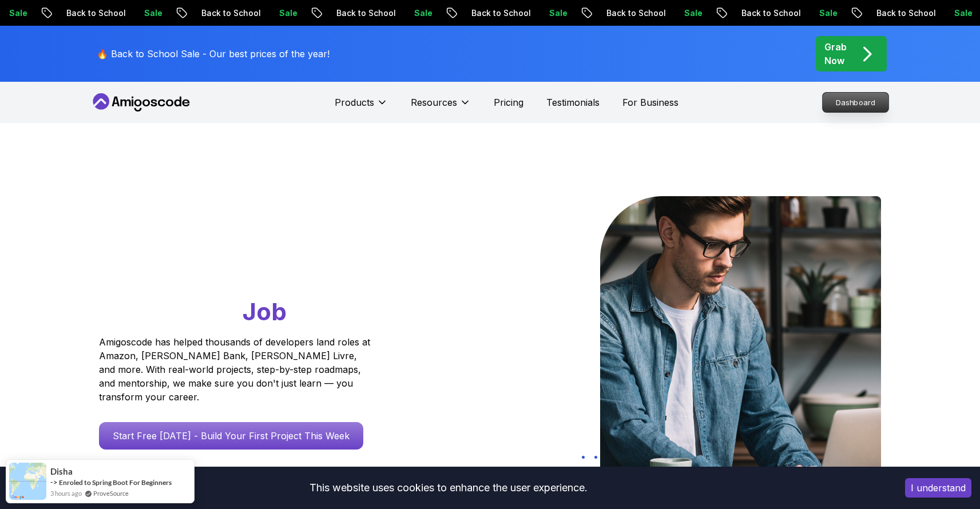 This screenshot has height=509, width=980. I want to click on p: Resources, so click(433, 102).